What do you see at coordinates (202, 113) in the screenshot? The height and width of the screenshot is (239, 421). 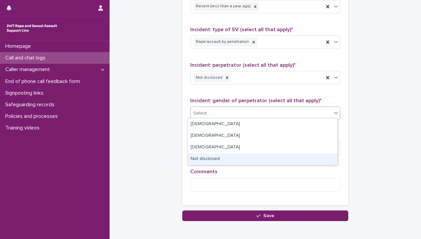 I see `div: Select...` at bounding box center [202, 113].